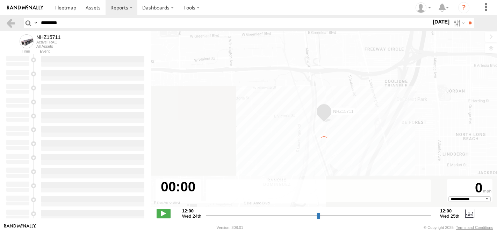 This screenshot has width=497, height=231. What do you see at coordinates (49, 46) in the screenshot?
I see `div: All Assets` at bounding box center [49, 46].